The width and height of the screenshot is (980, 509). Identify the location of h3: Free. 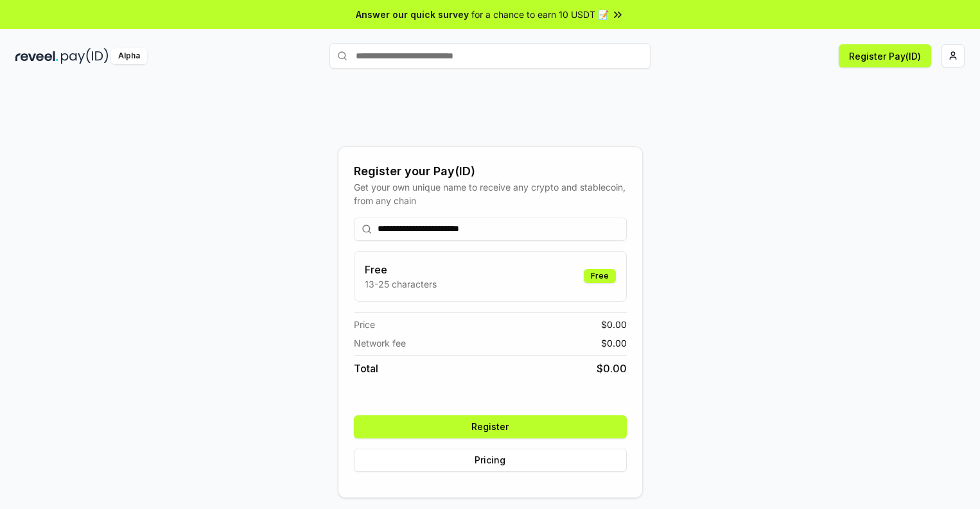
(401, 270).